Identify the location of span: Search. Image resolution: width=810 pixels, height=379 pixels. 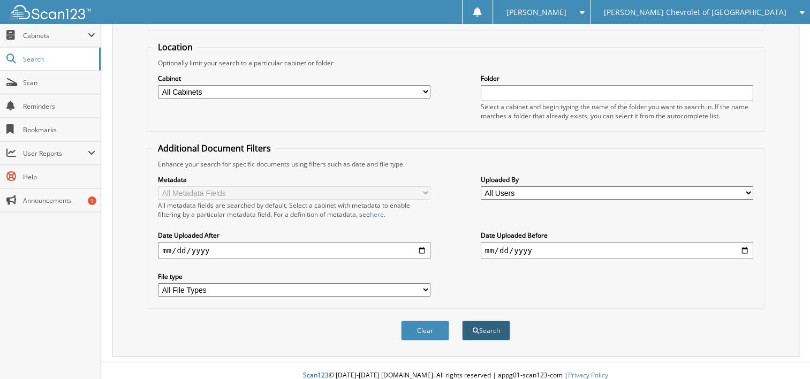
(58, 59).